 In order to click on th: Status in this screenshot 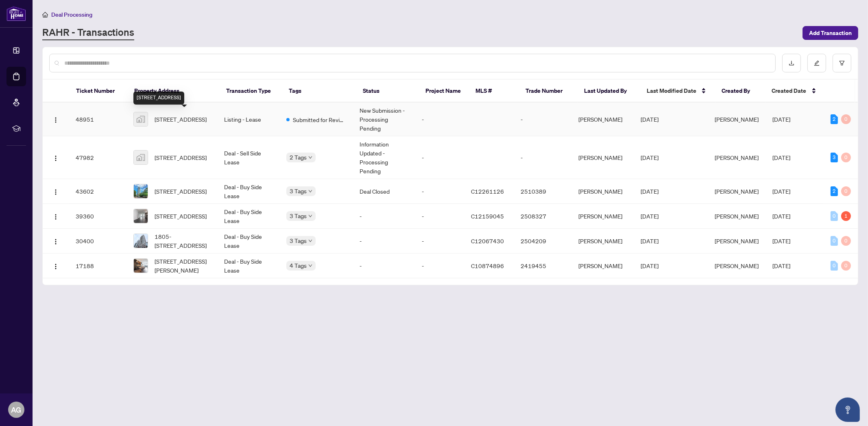, I will do `click(388, 91)`.